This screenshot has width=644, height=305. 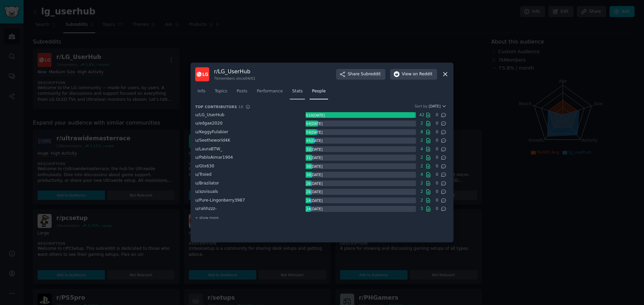 I want to click on span: Subreddit, so click(x=370, y=74).